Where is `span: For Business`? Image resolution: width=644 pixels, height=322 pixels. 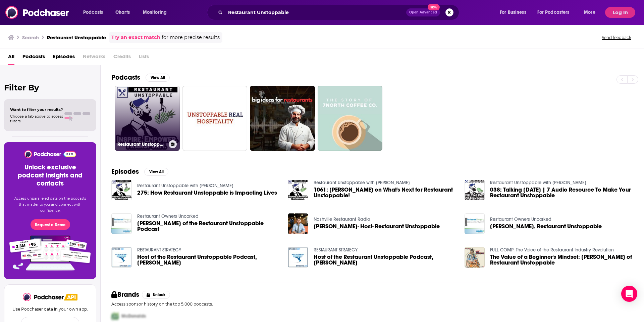
span: For Business is located at coordinates (513, 13).